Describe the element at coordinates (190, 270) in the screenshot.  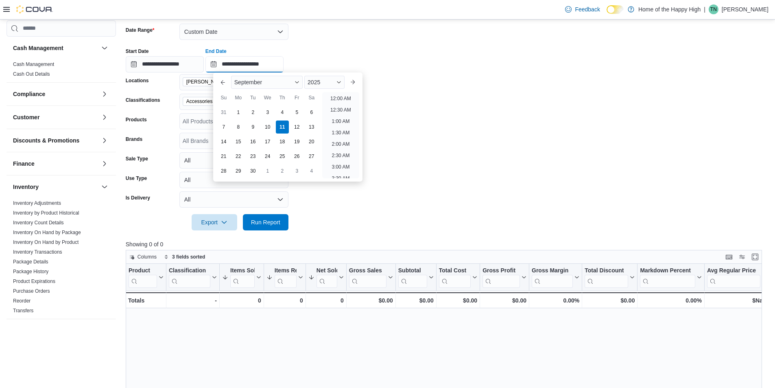
I see `div: Classification` at that location.